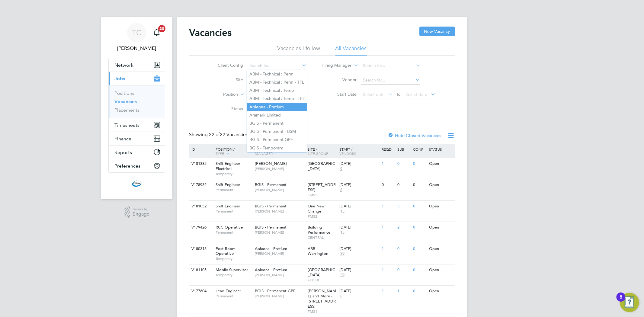 Image resolution: width=644 pixels, height=317 pixels. I want to click on li: Vacancies I follow, so click(299, 50).